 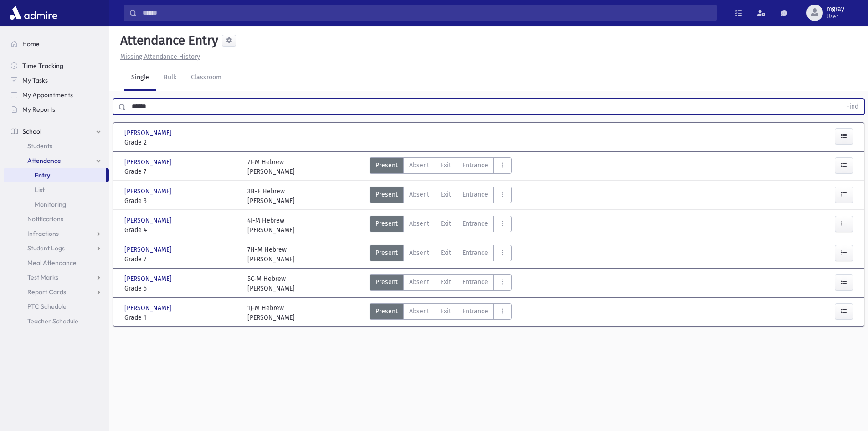 What do you see at coordinates (167, 40) in the screenshot?
I see `h5: Attendance Entry` at bounding box center [167, 40].